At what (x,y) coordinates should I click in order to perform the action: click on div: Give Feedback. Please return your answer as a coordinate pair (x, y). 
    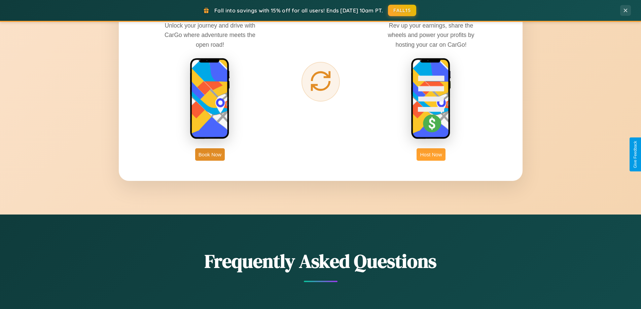
    Looking at the image, I should click on (636, 155).